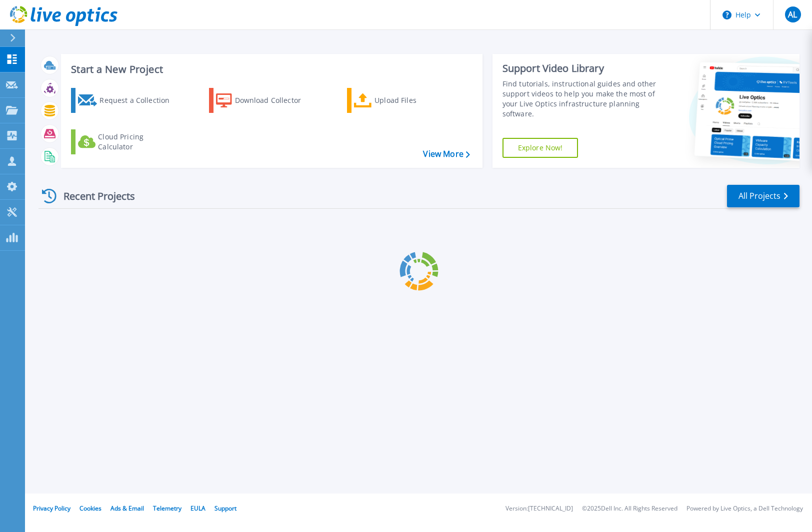 The height and width of the screenshot is (532, 812). I want to click on li: Powered by Live Optics, a Dell Technology, so click(744, 508).